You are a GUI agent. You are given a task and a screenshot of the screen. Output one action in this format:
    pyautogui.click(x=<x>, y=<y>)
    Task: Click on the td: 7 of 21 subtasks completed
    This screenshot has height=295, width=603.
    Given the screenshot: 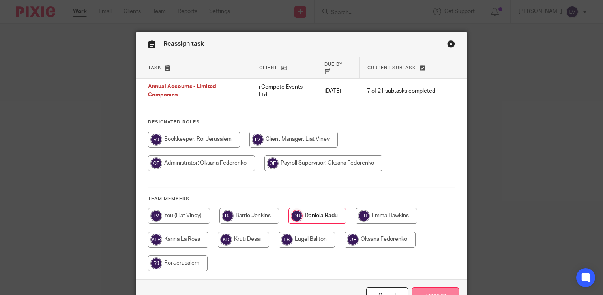 What is the action you would take?
    pyautogui.click(x=401, y=91)
    